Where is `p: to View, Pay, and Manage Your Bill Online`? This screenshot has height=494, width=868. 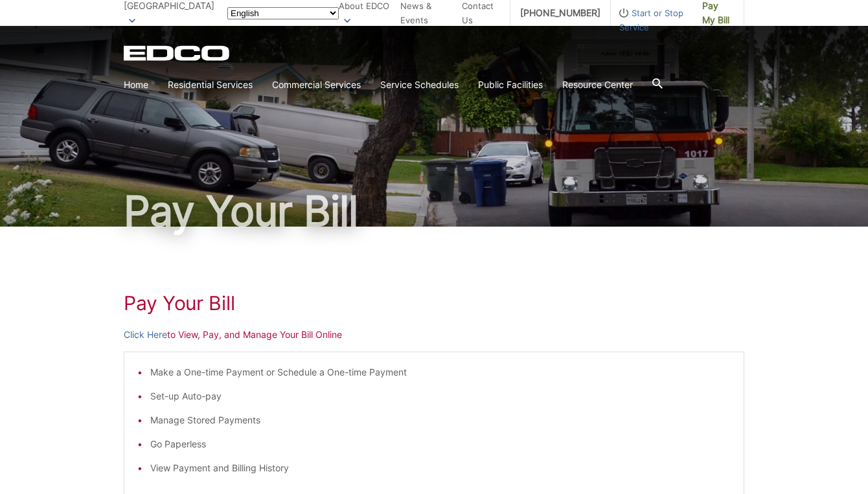 p: to View, Pay, and Manage Your Bill Online is located at coordinates (434, 335).